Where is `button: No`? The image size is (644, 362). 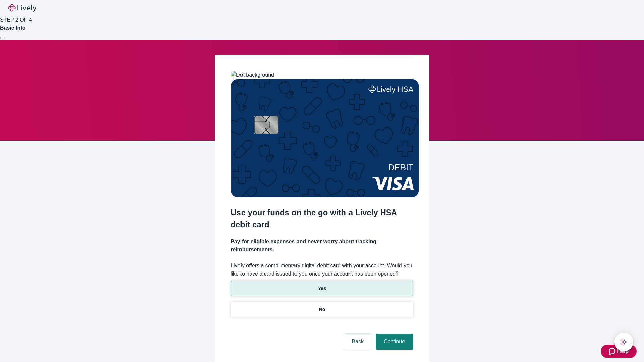
button: No is located at coordinates (322, 310).